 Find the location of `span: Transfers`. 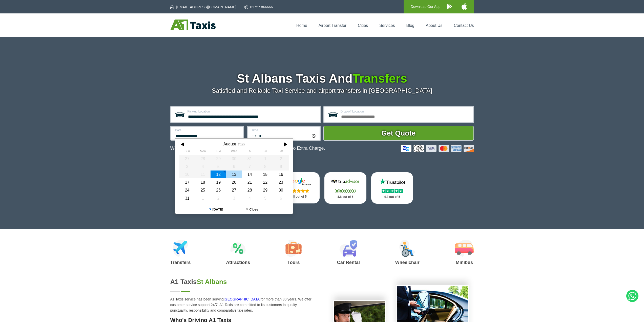

span: Transfers is located at coordinates (380, 78).